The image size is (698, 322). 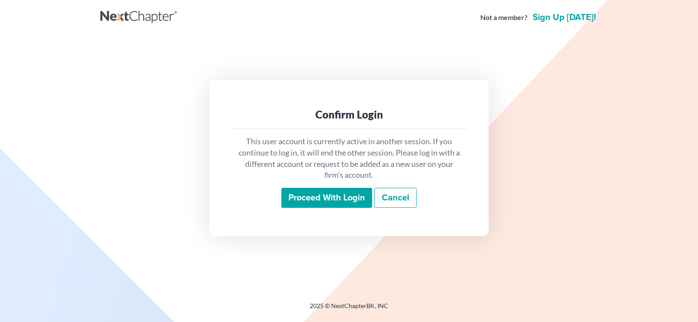 What do you see at coordinates (327, 198) in the screenshot?
I see `input: Proceed with login` at bounding box center [327, 198].